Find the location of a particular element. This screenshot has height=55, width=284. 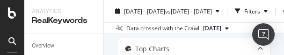

div: Top Charts is located at coordinates (152, 49).